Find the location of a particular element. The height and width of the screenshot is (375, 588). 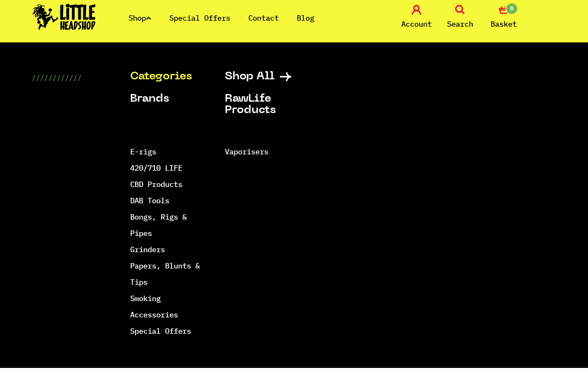

span: Account is located at coordinates (416, 31).